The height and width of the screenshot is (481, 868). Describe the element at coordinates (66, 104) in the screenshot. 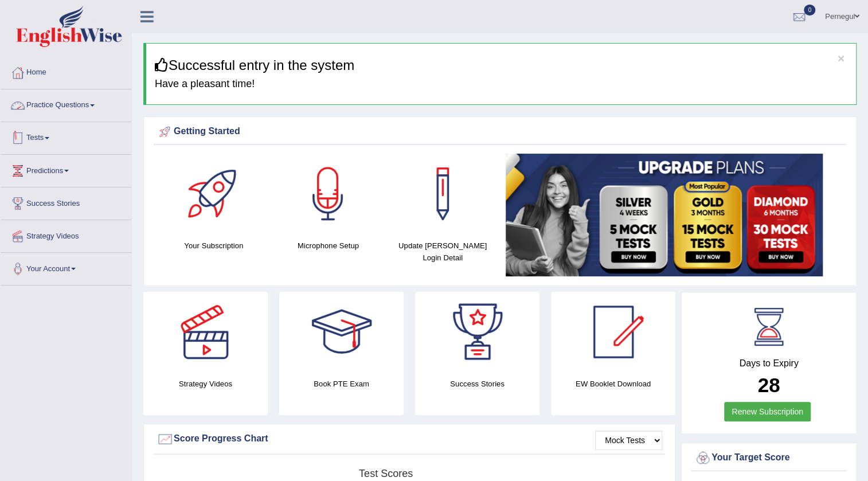

I see `a: Practice Questions` at that location.